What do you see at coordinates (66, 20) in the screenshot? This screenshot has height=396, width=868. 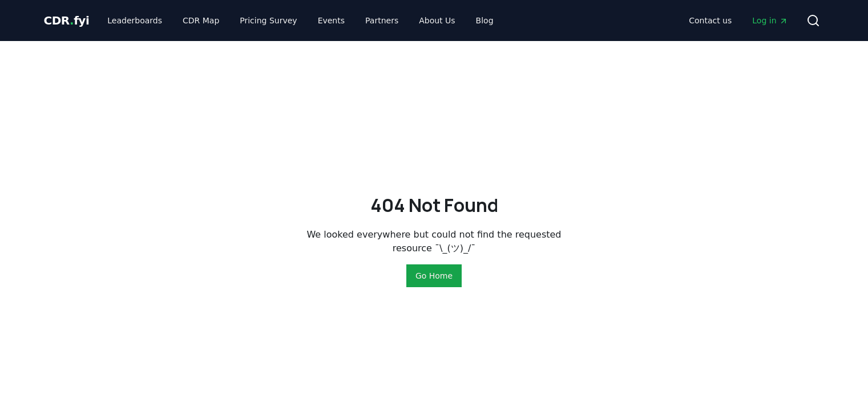 I see `a: CDR.fyi` at bounding box center [66, 20].